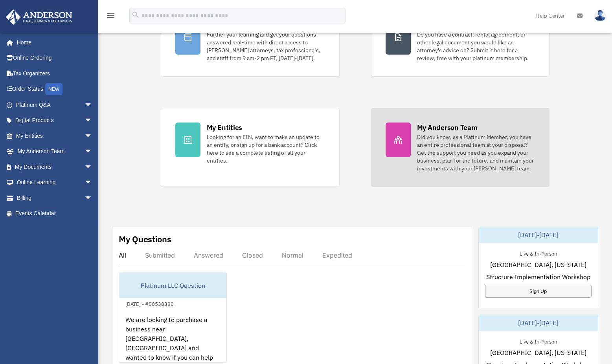 The image size is (612, 364). What do you see at coordinates (55, 214) in the screenshot?
I see `a: Events Calendar` at bounding box center [55, 214].